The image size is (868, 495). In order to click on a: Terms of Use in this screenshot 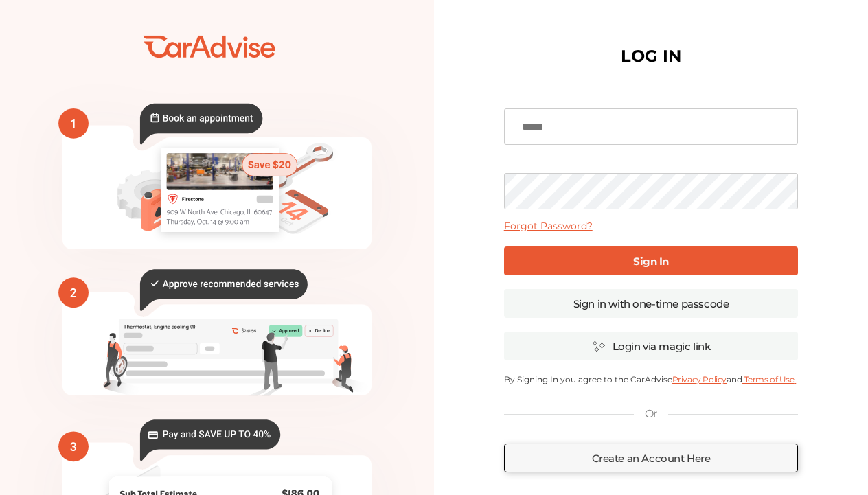, I will do `click(769, 379)`.